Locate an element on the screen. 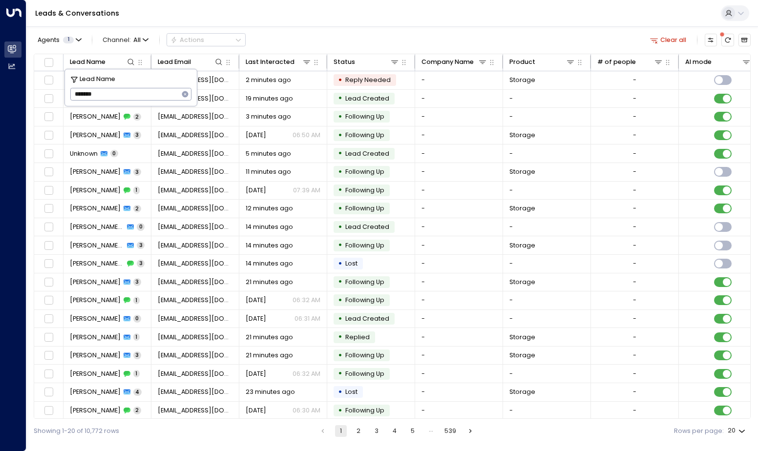 The width and height of the screenshot is (758, 451). div: AI mode is located at coordinates (718, 62).